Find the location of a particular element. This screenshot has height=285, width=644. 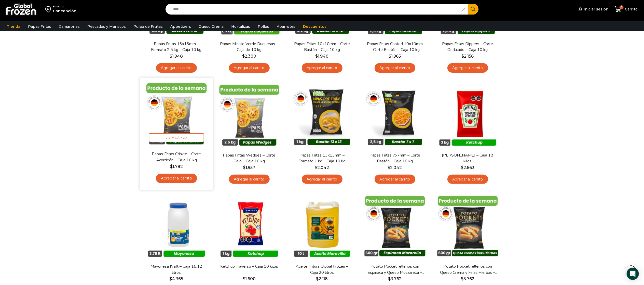

a: Descuentos is located at coordinates (315, 26).